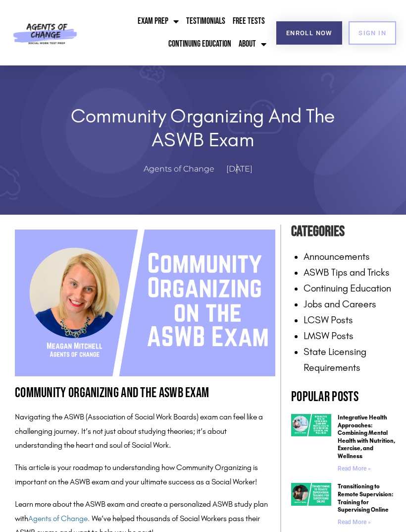 This screenshot has height=532, width=406. Describe the element at coordinates (311, 425) in the screenshot. I see `img: Integrative Health Approaches Combining Mental Health with Nutrition, Exercise, and Wellness` at that location.